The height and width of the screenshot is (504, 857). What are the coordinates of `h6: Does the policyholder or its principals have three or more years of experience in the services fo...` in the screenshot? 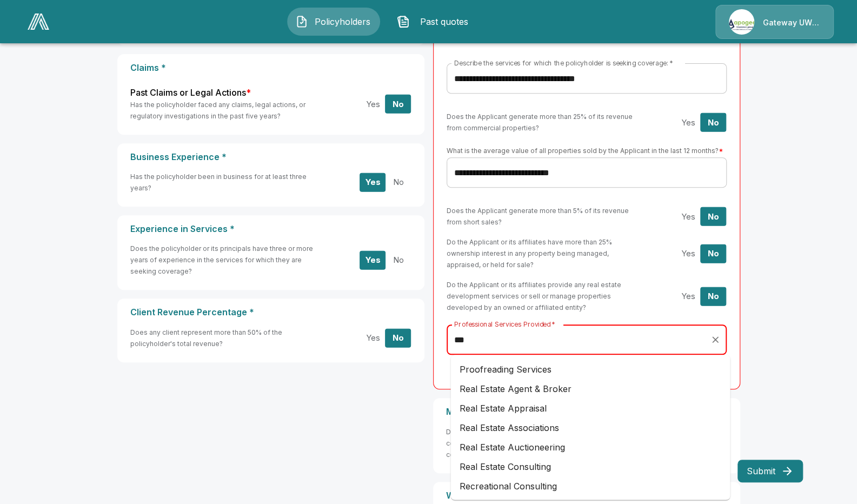 It's located at (224, 259).